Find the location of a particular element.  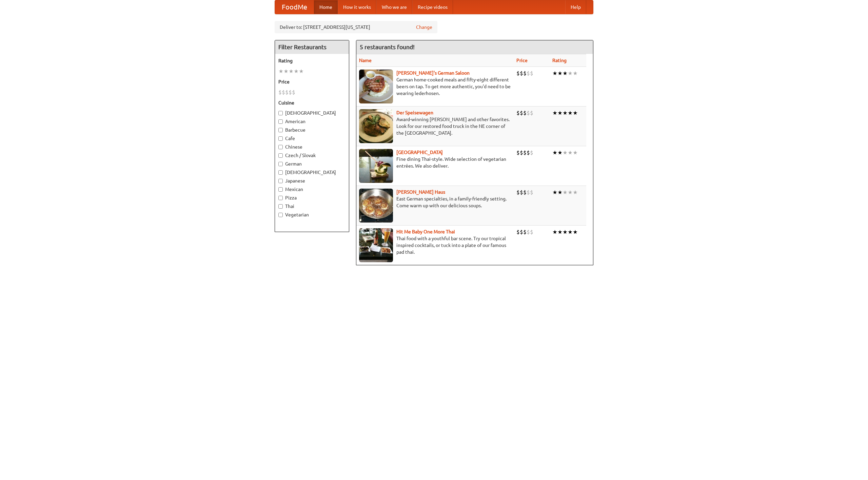

a: Help is located at coordinates (576, 7).